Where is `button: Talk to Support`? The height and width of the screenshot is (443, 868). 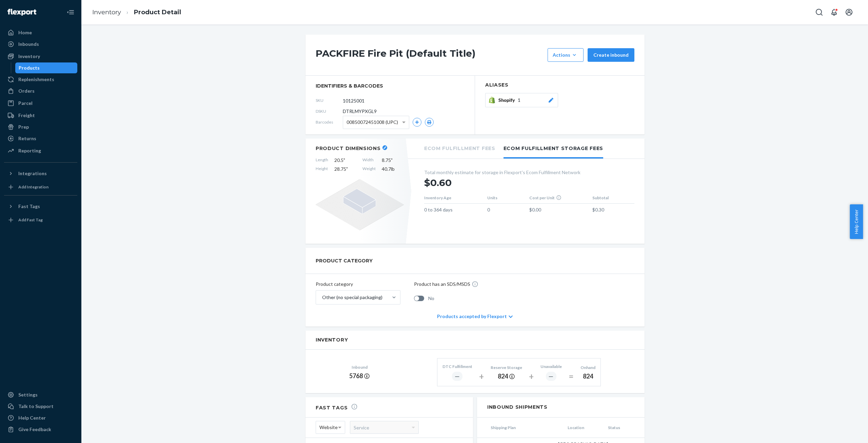
button: Talk to Support is located at coordinates (41, 406).